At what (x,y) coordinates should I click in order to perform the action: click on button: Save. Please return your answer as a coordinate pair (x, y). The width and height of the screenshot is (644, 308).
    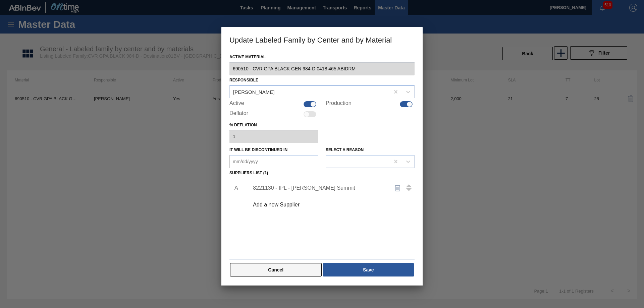
    Looking at the image, I should click on (368, 270).